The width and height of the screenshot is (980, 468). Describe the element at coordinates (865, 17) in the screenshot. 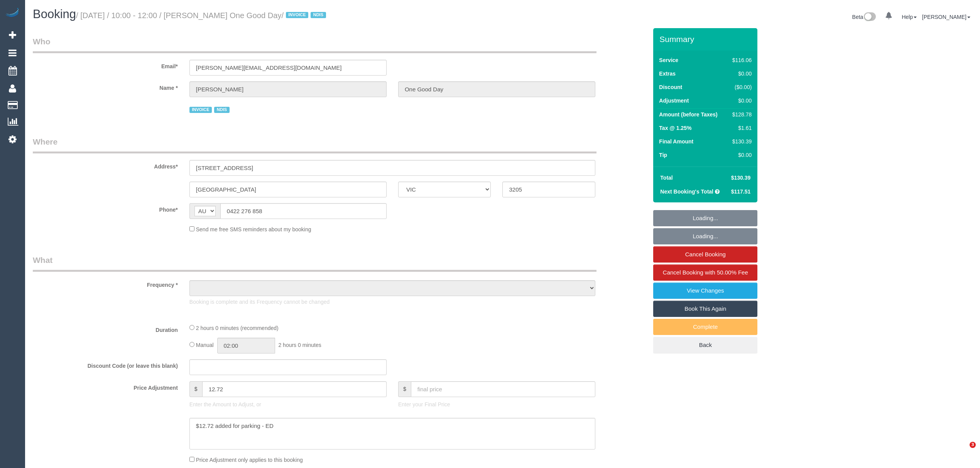

I see `a: Beta` at that location.